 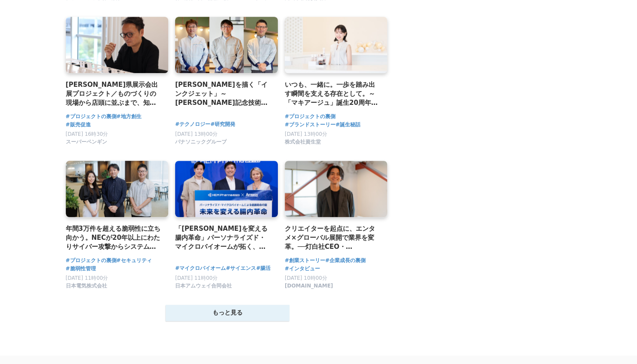 What do you see at coordinates (201, 268) in the screenshot?
I see `a: #マイクロバイオーム` at bounding box center [201, 268].